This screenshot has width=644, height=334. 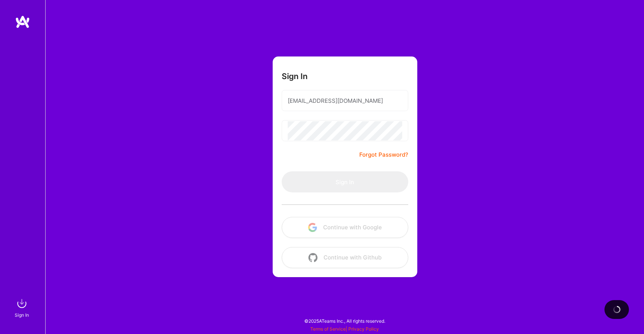 I want to click on a: Terms of Service, so click(x=328, y=329).